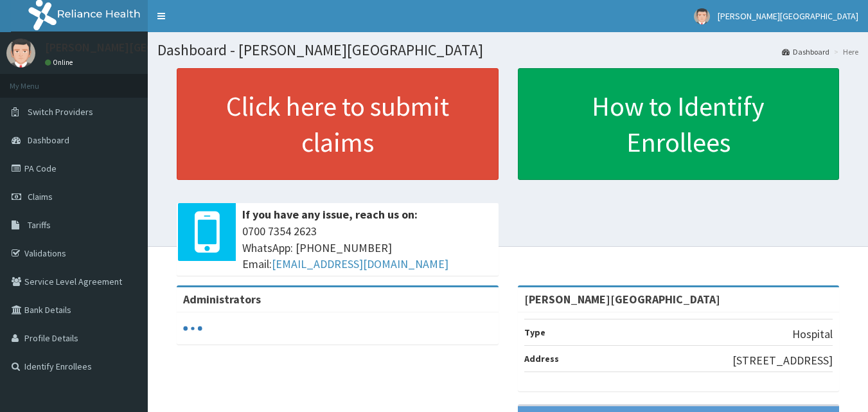  What do you see at coordinates (806, 52) in the screenshot?
I see `a: Dashboard` at bounding box center [806, 52].